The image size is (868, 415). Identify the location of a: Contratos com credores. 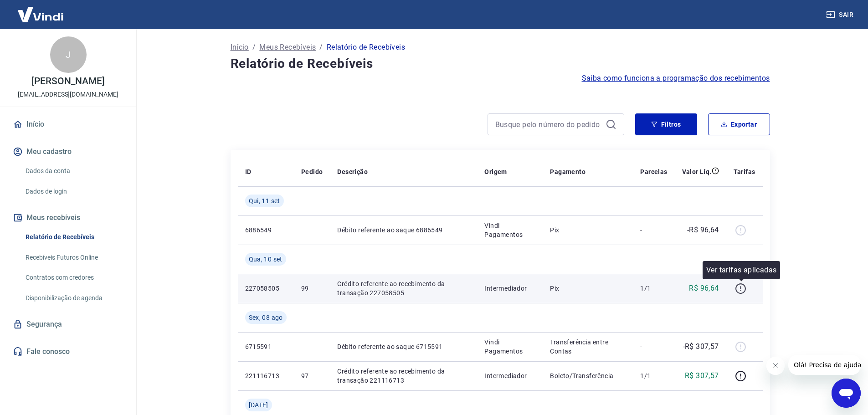
(73, 278).